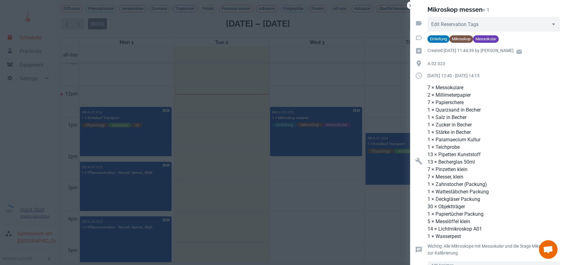 The height and width of the screenshot is (265, 565). I want to click on p: 14 × Lichtmikroskop A01, so click(494, 229).